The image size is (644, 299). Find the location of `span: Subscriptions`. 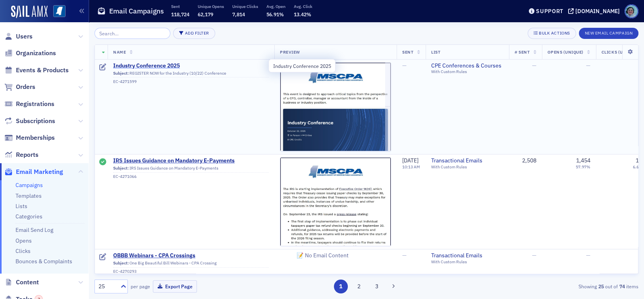

span: Subscriptions is located at coordinates (35, 121).